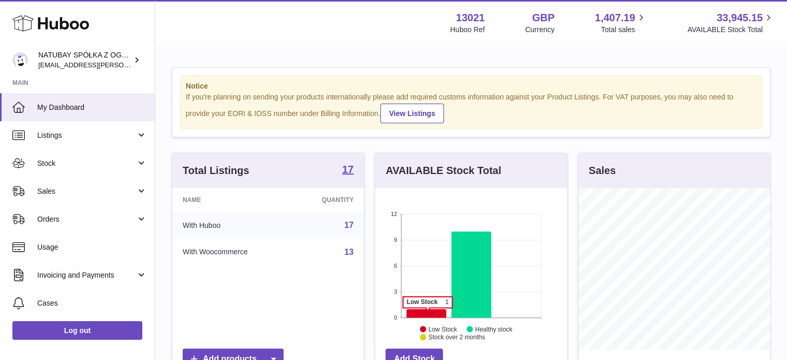 This screenshot has height=360, width=787. I want to click on a: Log out, so click(77, 330).